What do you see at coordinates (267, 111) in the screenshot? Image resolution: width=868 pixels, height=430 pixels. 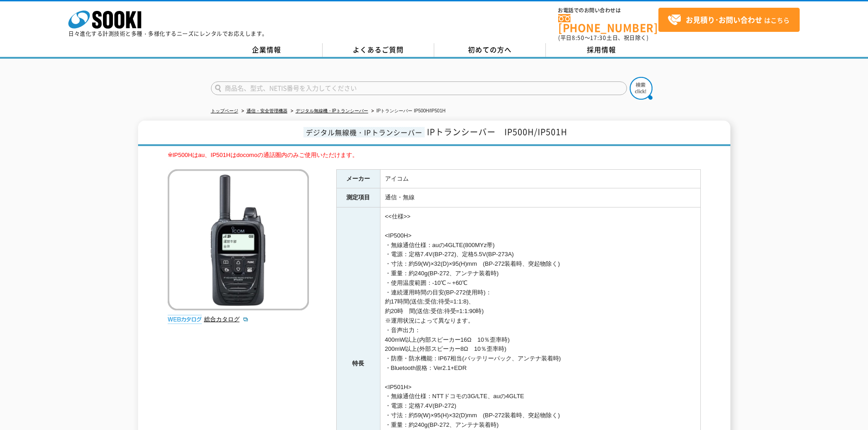 I see `a: 通信・安全管理機器` at bounding box center [267, 111].